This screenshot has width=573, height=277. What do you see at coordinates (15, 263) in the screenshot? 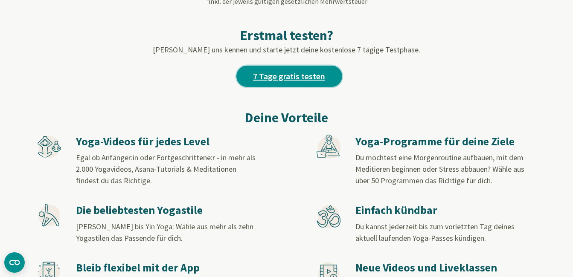
I see `button: CMP-Widget öffnen` at bounding box center [15, 263].